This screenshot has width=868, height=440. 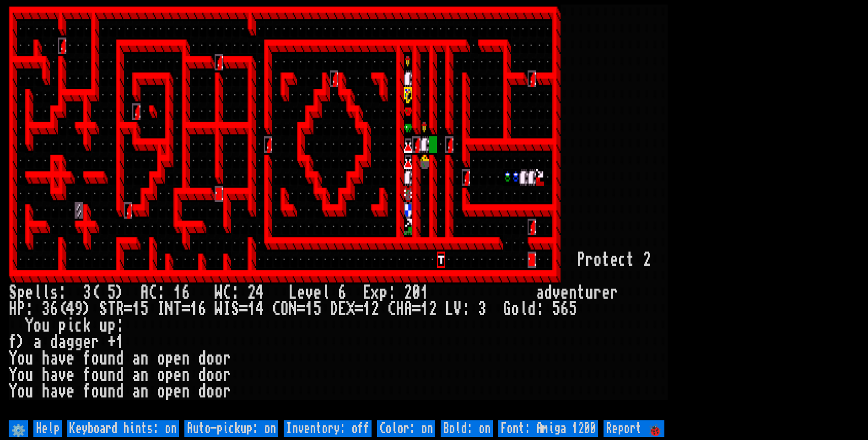 I want to click on div: E, so click(x=367, y=293).